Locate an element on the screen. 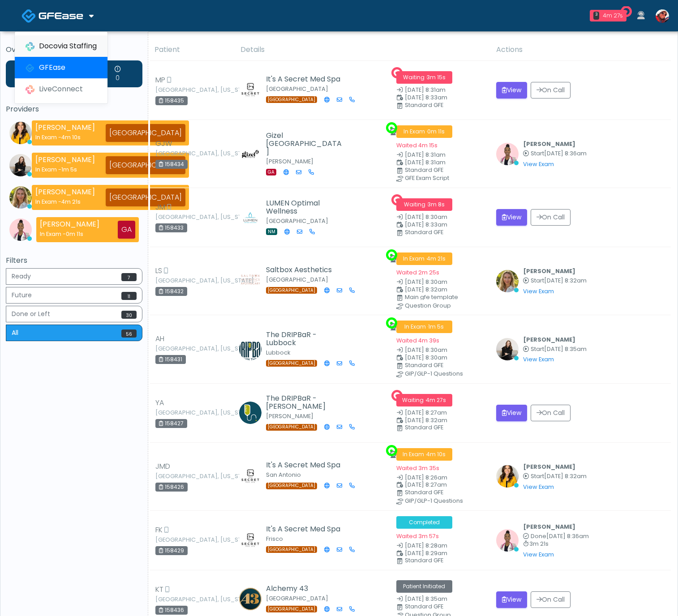 The height and width of the screenshot is (616, 678). span: 3m 8s is located at coordinates (436, 204).